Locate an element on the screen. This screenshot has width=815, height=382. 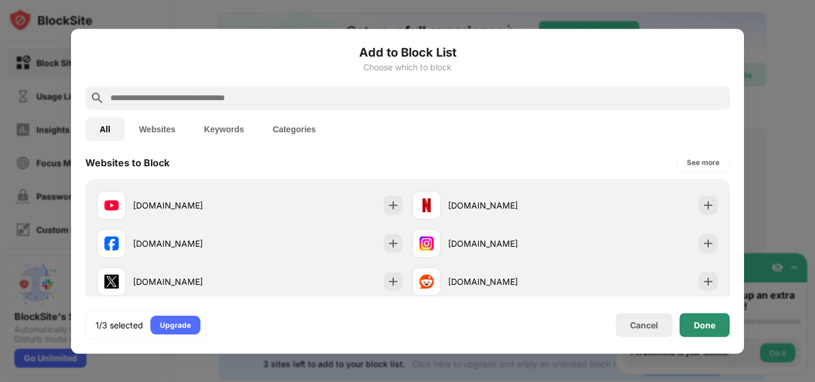
div: See more is located at coordinates (703, 162).